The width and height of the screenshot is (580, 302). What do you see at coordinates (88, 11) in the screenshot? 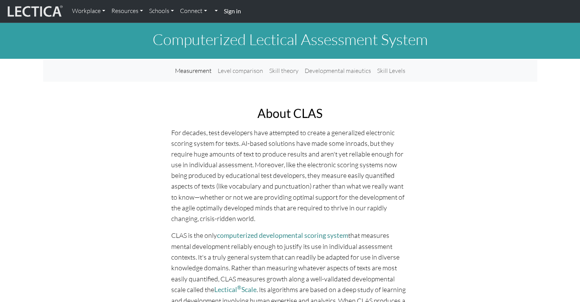
I see `a: Workplace` at bounding box center [88, 11].